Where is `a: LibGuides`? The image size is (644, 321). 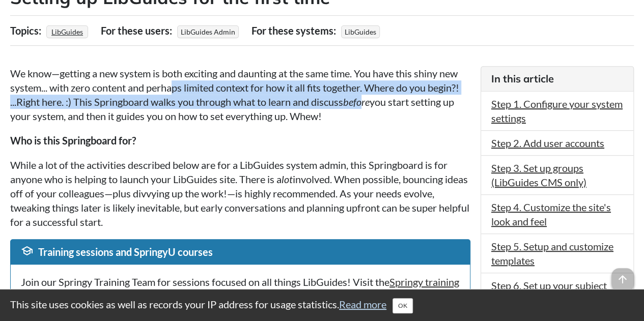 a: LibGuides is located at coordinates (67, 32).